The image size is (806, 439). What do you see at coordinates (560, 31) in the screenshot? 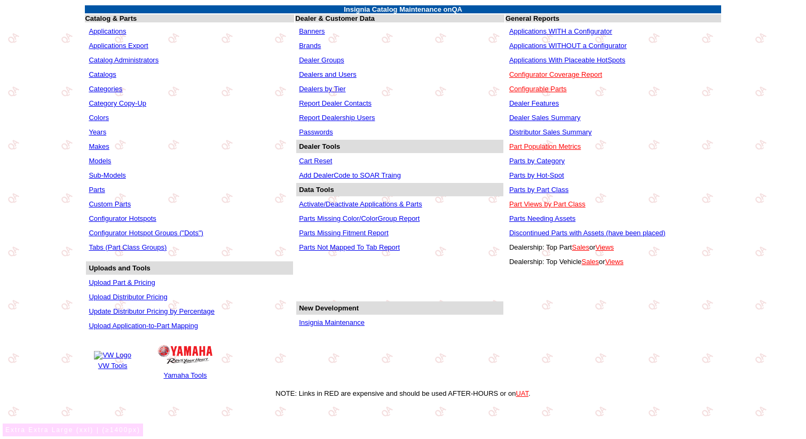
I see `a: Applications WITH a Configurator` at bounding box center [560, 31].